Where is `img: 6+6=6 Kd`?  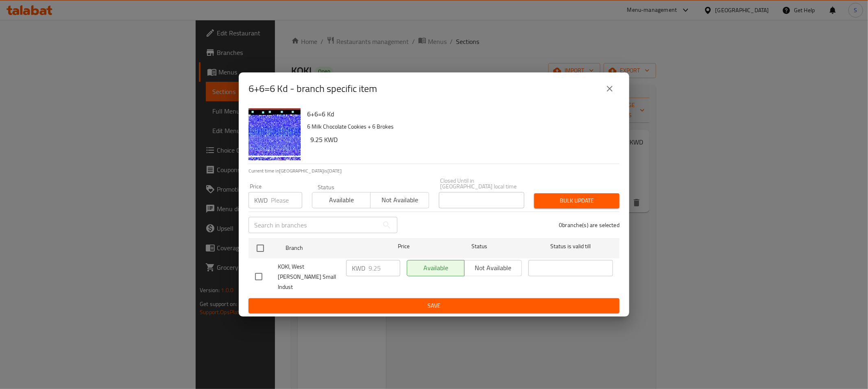
img: 6+6=6 Kd is located at coordinates (274, 134).